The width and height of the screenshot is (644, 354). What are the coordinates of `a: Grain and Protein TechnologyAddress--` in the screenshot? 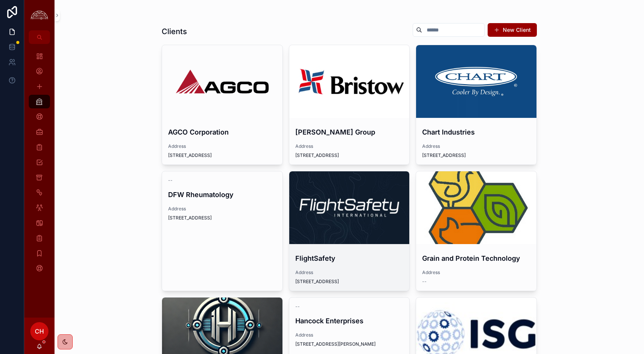 It's located at (476, 230).